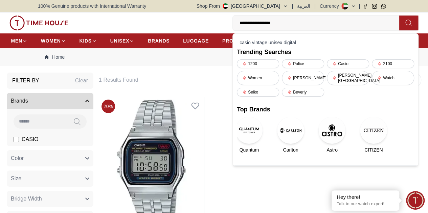 This screenshot has width=428, height=213. Describe the element at coordinates (26, 199) in the screenshot. I see `span: Bridge Width` at that location.